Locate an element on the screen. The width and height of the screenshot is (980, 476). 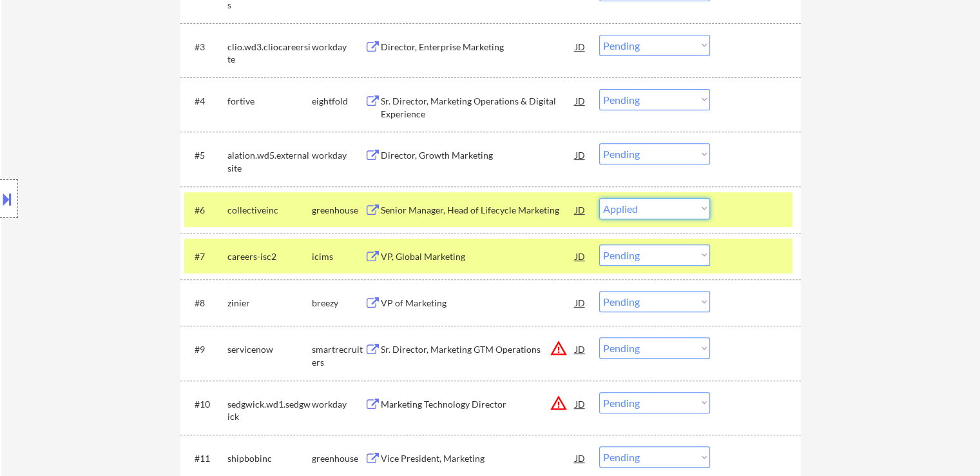
div: clio.wd3.cliocareersite is located at coordinates (270, 53).